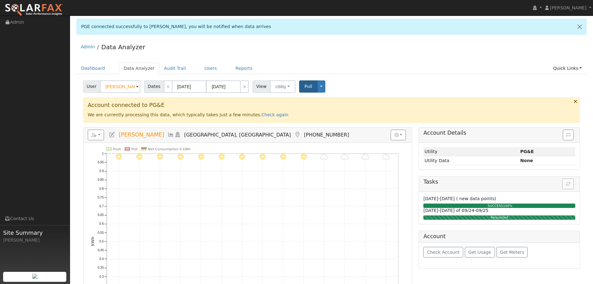 Image resolution: width=593 pixels, height=284 pixels. Describe the element at coordinates (275, 115) in the screenshot. I see `a: Check again` at that location.